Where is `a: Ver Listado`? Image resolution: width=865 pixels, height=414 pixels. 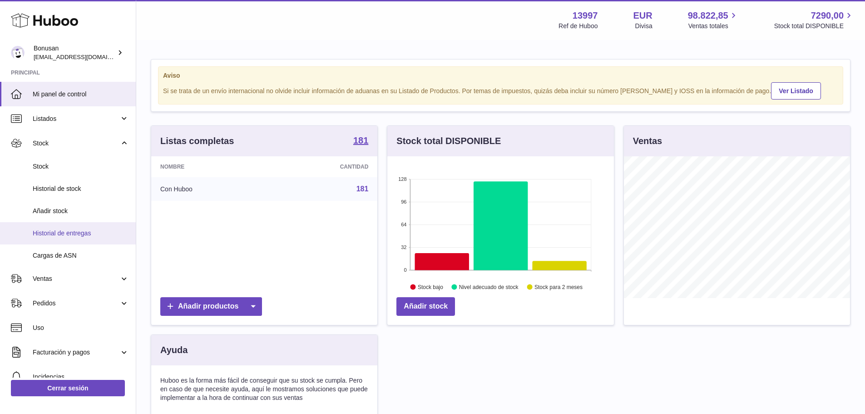 a: Ver Listado is located at coordinates (795, 91).